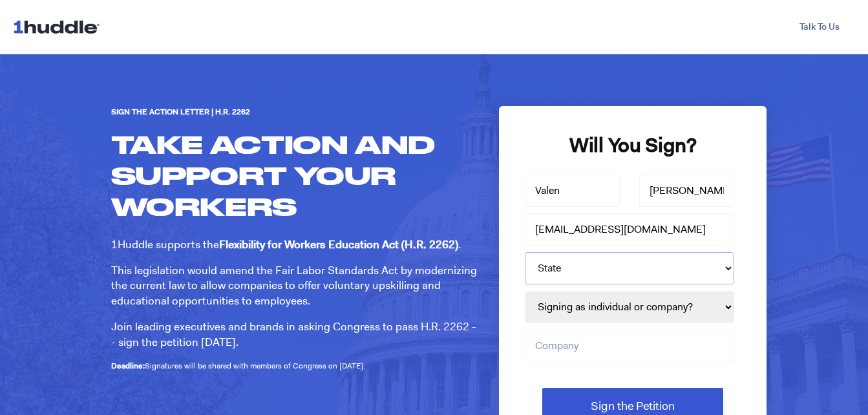 This screenshot has width=868, height=415. Describe the element at coordinates (633, 146) in the screenshot. I see `h2: Will You Sign?` at that location.